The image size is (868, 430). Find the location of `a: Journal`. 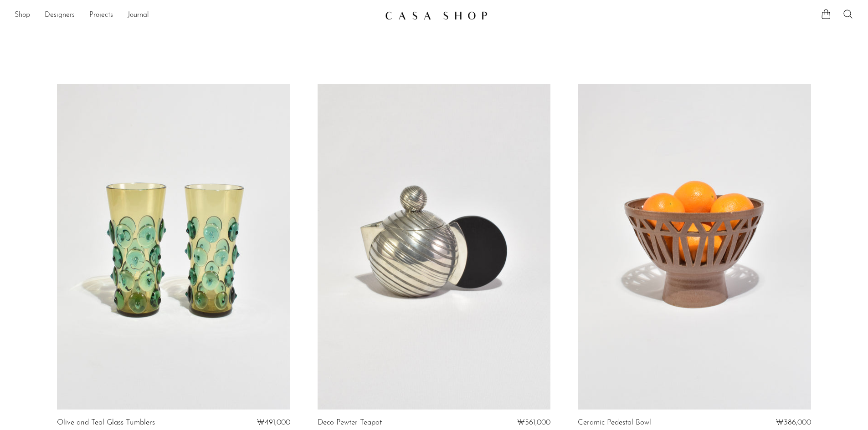

a: Journal is located at coordinates (138, 15).